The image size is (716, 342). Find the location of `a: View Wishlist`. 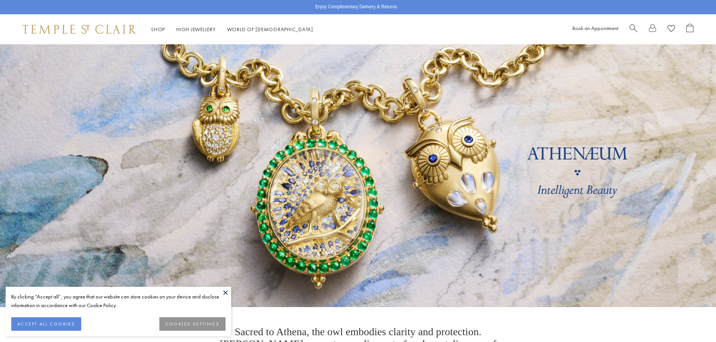

a: View Wishlist is located at coordinates (671, 29).